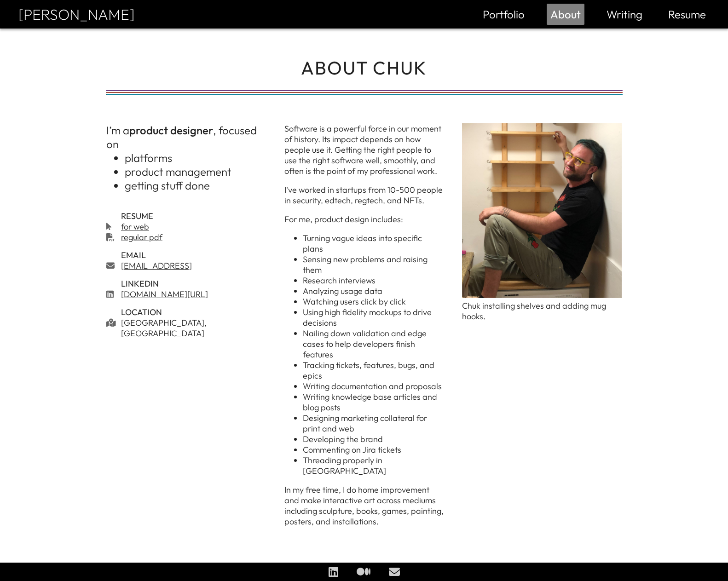 Image resolution: width=728 pixels, height=581 pixels. Describe the element at coordinates (364, 150) in the screenshot. I see `p: Software is a powerful force in our moment of history. Its impact depends on how people use it. G...` at that location.